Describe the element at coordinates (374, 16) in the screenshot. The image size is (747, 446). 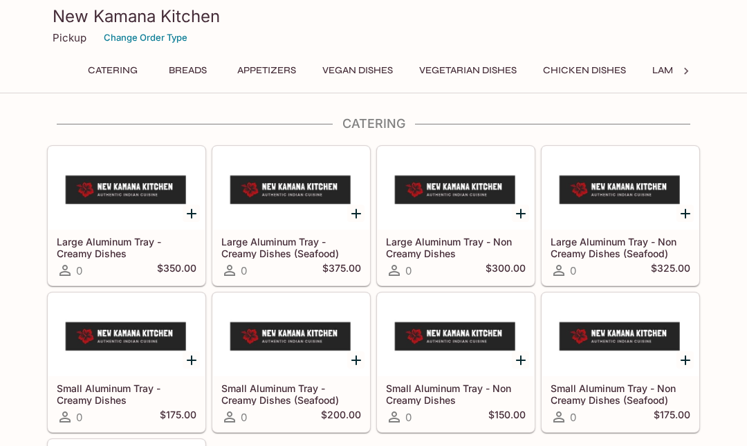
I see `h3: New Kamana Kitchen` at that location.